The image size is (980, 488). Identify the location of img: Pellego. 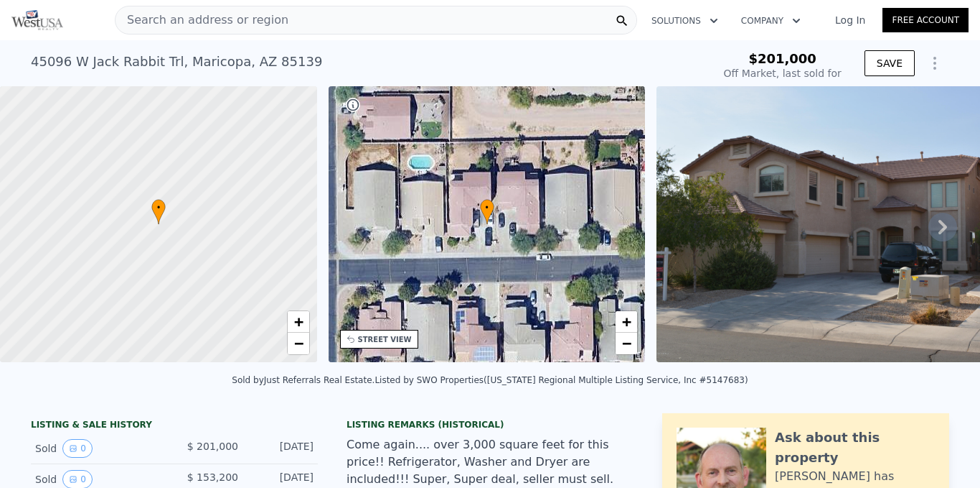
(37, 20).